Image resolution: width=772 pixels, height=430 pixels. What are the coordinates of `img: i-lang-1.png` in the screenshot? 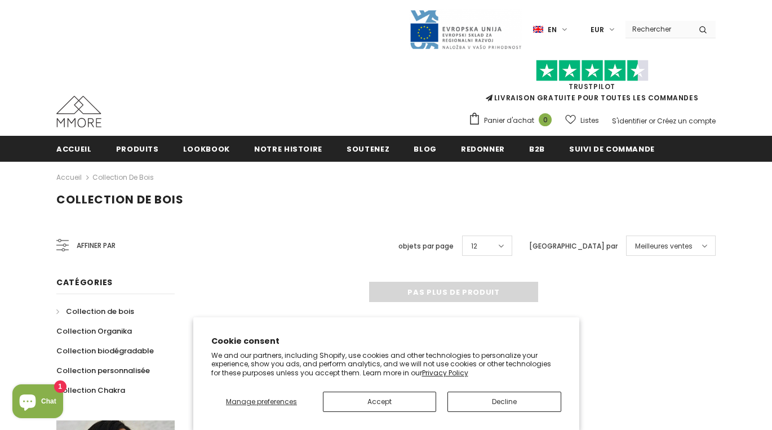 It's located at (538, 29).